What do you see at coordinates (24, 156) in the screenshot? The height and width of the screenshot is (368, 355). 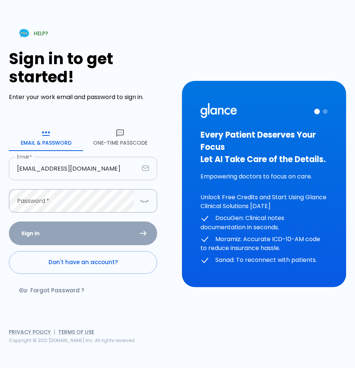 I see `label: Email` at bounding box center [24, 156].